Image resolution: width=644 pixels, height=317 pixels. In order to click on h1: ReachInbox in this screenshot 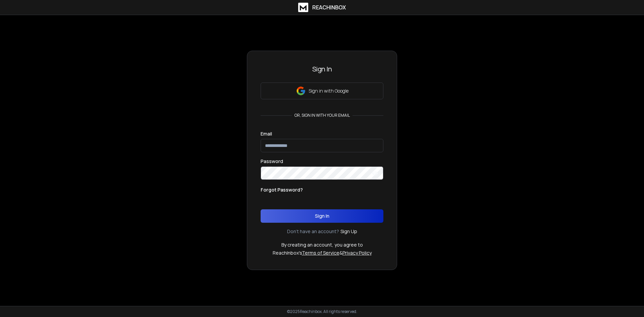, I will do `click(329, 7)`.